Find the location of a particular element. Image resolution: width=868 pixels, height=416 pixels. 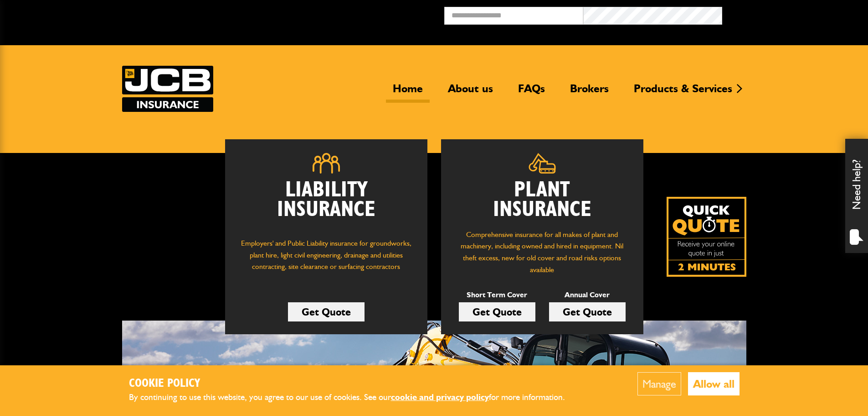

button: Manage is located at coordinates (660, 383).